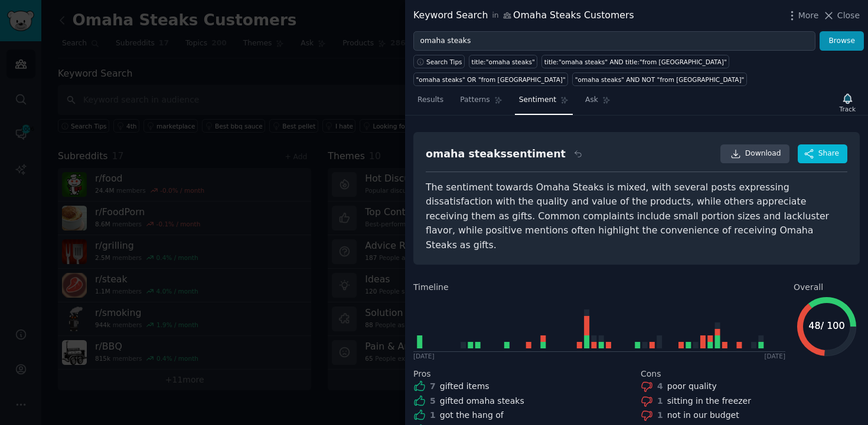 The width and height of the screenshot is (868, 425). I want to click on button: Track, so click(847, 103).